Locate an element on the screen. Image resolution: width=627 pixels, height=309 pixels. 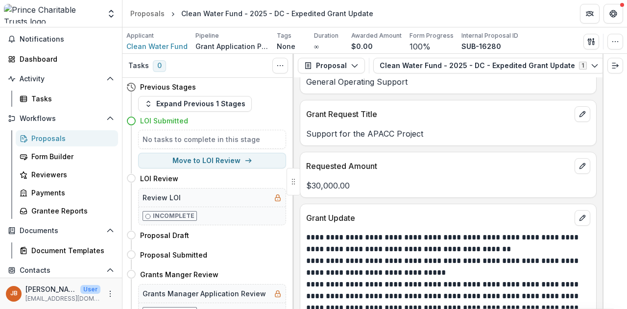
a: Payments is located at coordinates (67, 193).